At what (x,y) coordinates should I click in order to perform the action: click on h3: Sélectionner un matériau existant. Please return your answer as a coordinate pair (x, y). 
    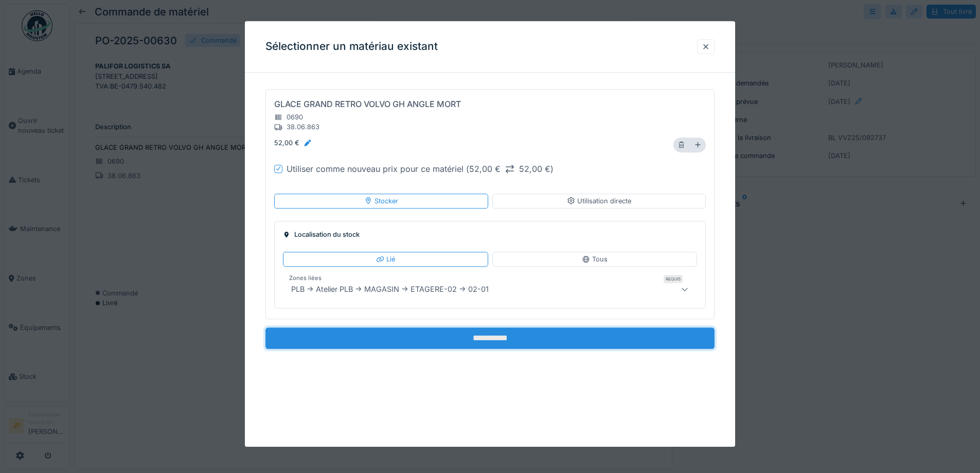
    Looking at the image, I should click on (351, 46).